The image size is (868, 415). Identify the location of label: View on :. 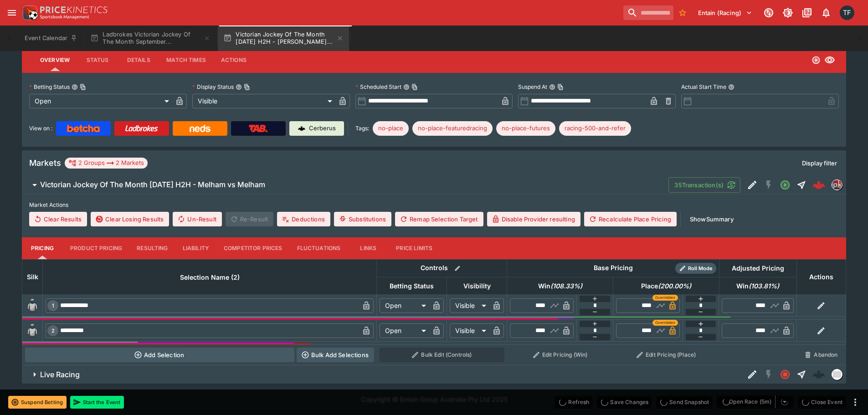
(40, 129).